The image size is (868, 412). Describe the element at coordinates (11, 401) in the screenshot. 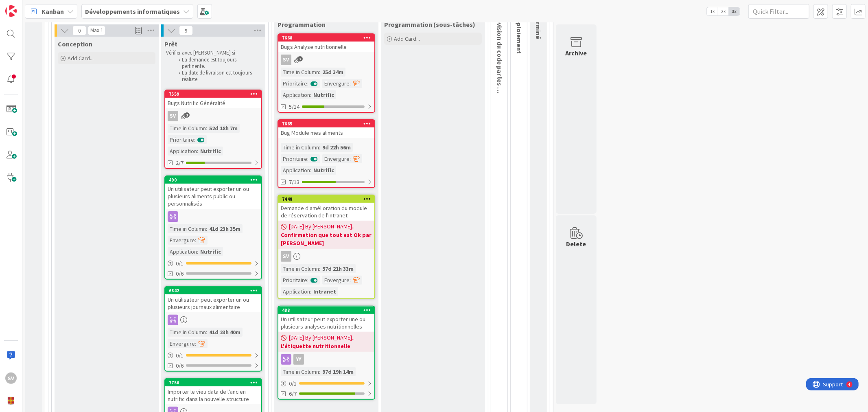

I see `img: avatar` at that location.